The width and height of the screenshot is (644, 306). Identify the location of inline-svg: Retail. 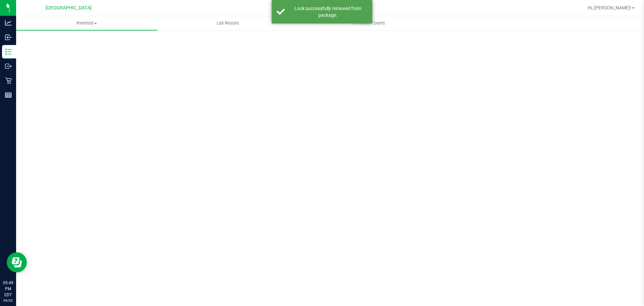
(8, 80).